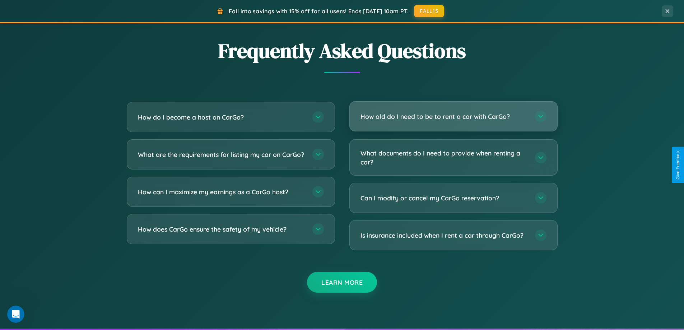  Describe the element at coordinates (342, 51) in the screenshot. I see `h2: Frequently Asked Questions` at that location.